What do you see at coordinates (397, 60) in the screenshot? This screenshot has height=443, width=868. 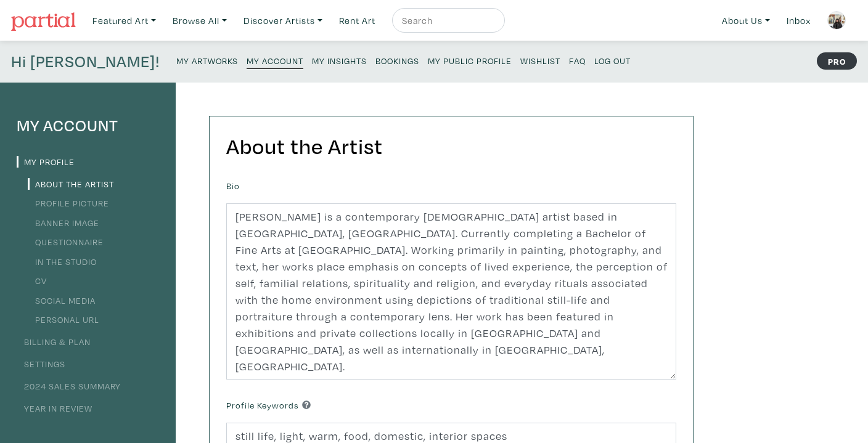 I see `small: Bookings` at bounding box center [397, 60].